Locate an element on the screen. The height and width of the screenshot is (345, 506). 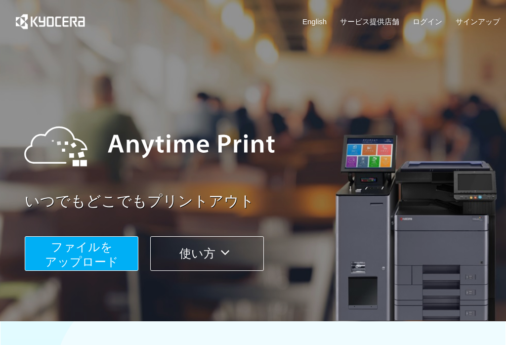
a: サービス提供店舗 is located at coordinates (370, 21).